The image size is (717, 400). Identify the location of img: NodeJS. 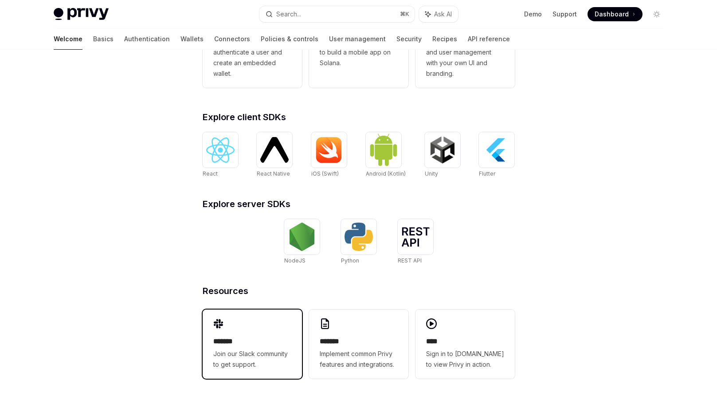
(302, 237).